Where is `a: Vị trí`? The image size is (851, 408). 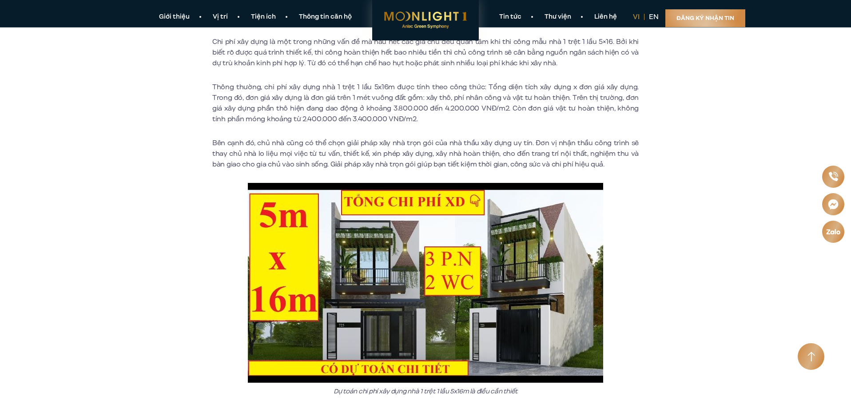 a: Vị trí is located at coordinates (220, 17).